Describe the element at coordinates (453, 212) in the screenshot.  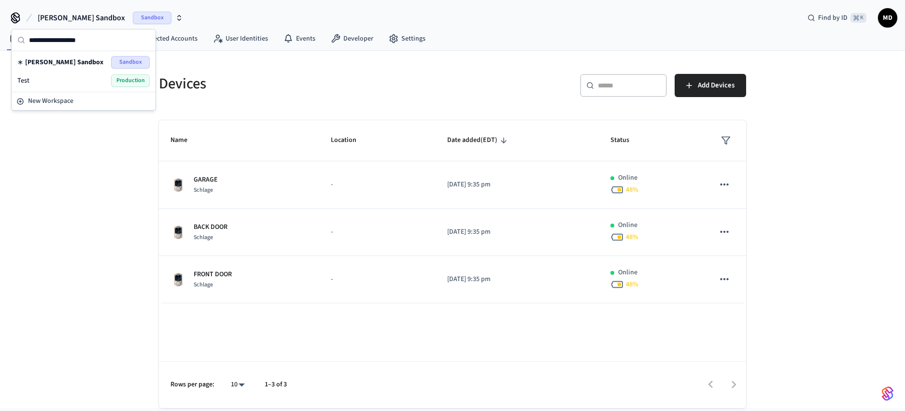
I see `table: sticky table` at that location.